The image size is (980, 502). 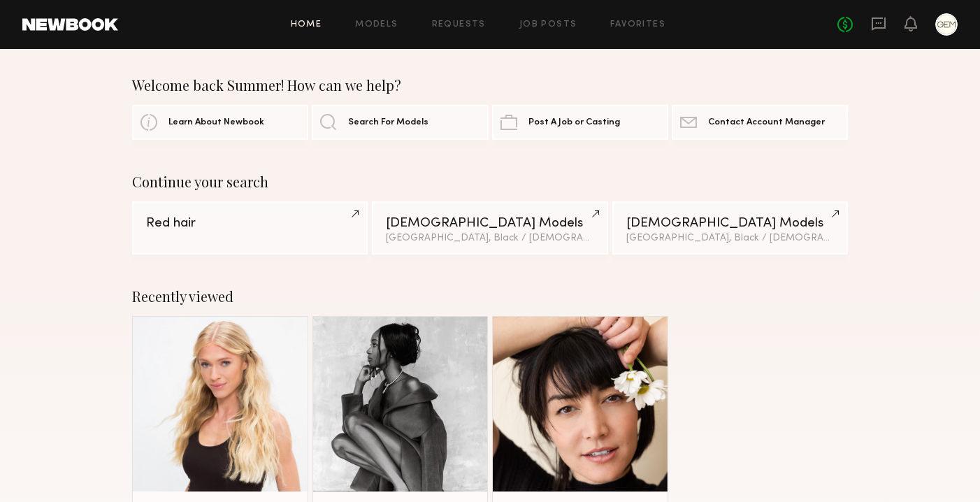 What do you see at coordinates (376, 25) in the screenshot?
I see `a: Models` at bounding box center [376, 25].